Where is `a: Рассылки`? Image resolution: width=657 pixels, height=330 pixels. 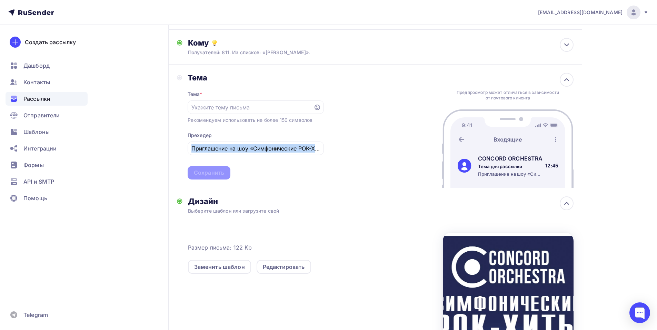 a: Рассылки is located at coordinates (47, 99).